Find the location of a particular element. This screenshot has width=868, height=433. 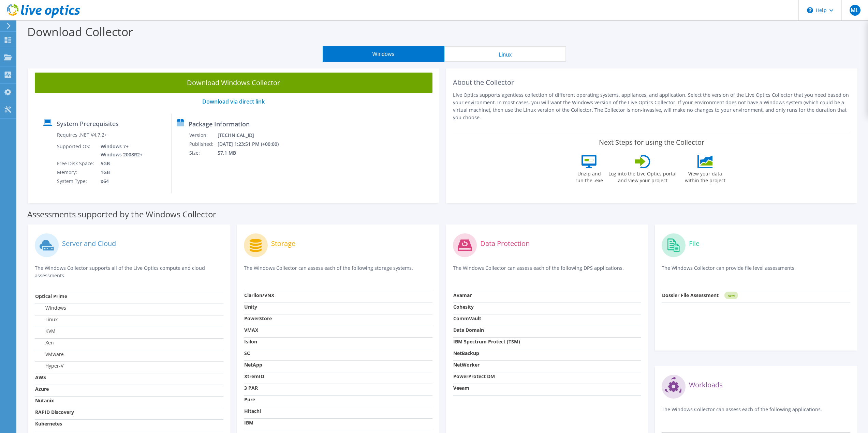

td: Published: is located at coordinates (203, 144).